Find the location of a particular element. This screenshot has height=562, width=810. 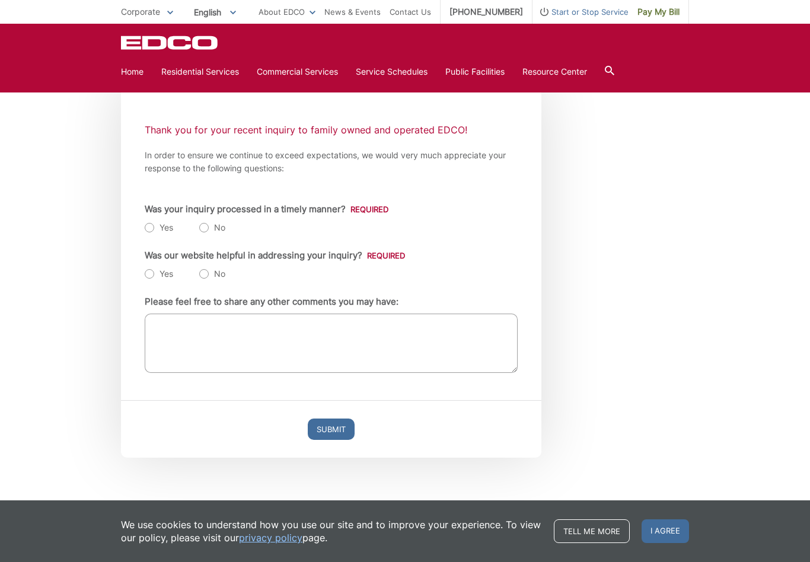

span: Corporate is located at coordinates (141, 11).